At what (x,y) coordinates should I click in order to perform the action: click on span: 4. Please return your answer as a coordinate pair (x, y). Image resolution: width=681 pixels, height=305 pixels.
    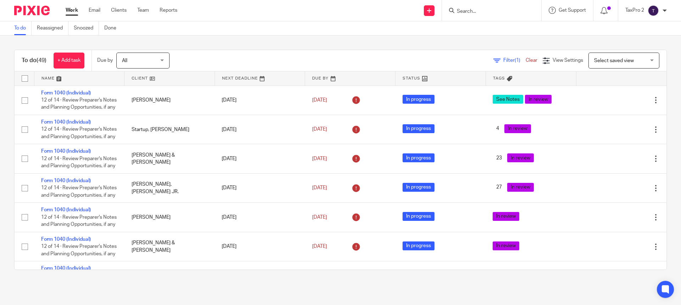
    Looking at the image, I should click on (497, 128).